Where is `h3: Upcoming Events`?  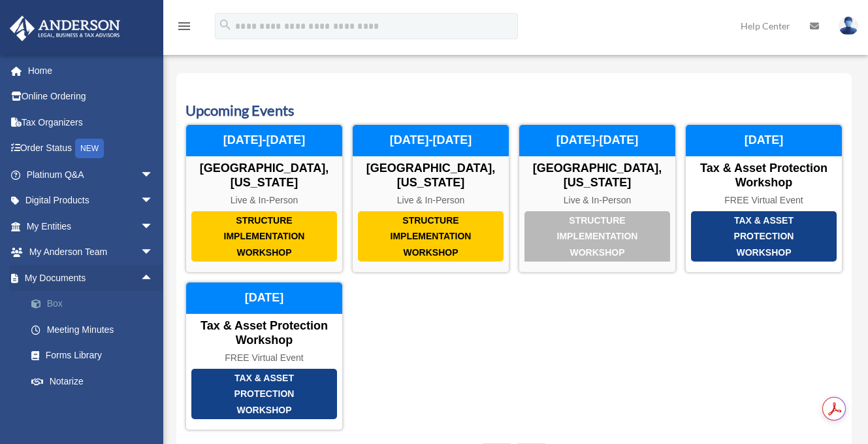 h3: Upcoming Events is located at coordinates (514, 110).